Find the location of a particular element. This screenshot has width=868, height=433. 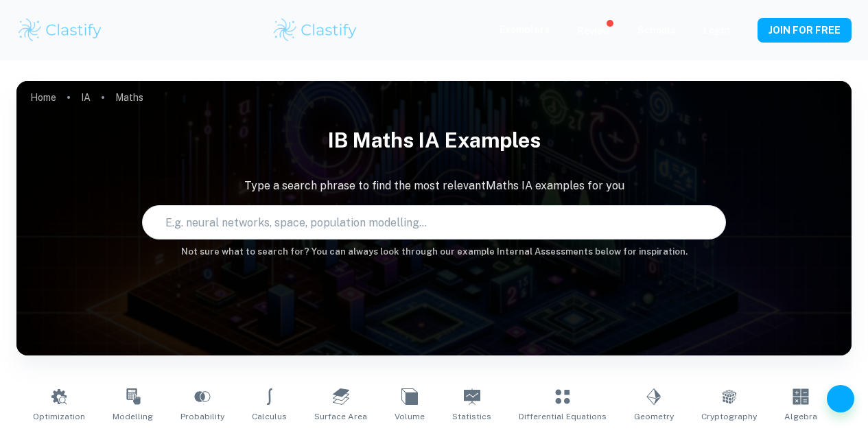

input: E.g. neural networks, space, population modelling... is located at coordinates (421, 223).